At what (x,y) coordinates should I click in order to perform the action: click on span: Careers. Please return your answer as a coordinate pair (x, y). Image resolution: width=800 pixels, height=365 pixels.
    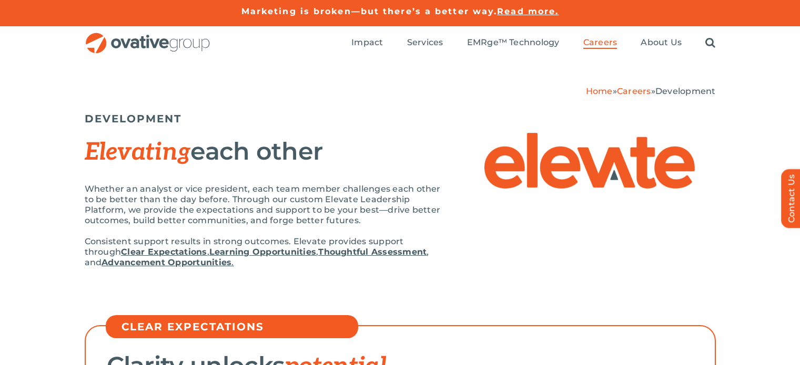
    Looking at the image, I should click on (600, 43).